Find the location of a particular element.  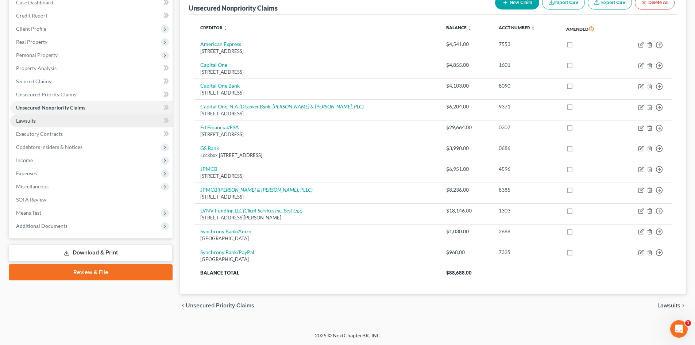

div: $1,030.00 is located at coordinates (466, 231).